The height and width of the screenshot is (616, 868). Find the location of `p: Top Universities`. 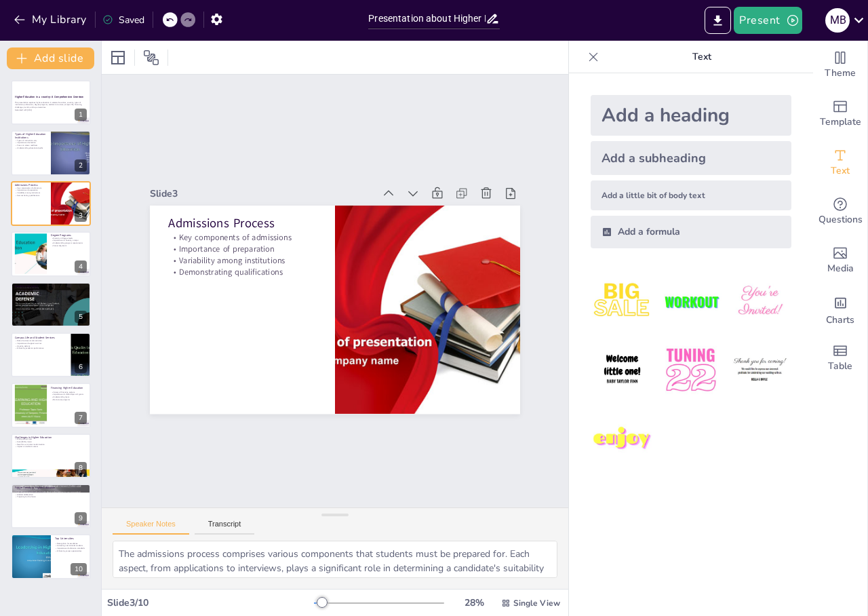

p: Top Universities is located at coordinates (70, 538).